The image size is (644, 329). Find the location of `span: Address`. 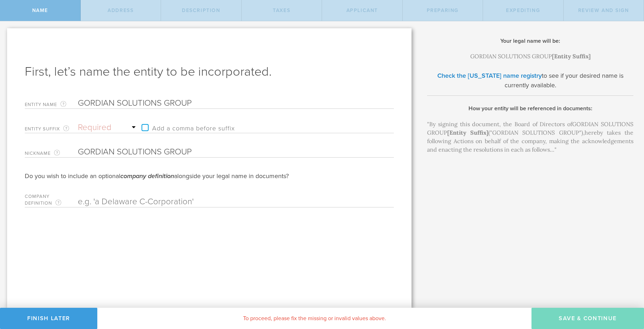

span: Address is located at coordinates (120, 10).